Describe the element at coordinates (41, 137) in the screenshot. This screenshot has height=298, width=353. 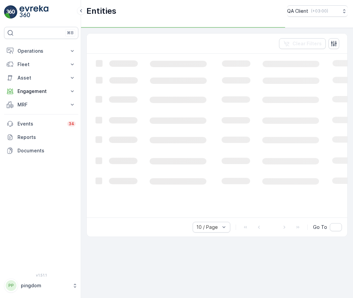
I see `a: Reports` at that location.